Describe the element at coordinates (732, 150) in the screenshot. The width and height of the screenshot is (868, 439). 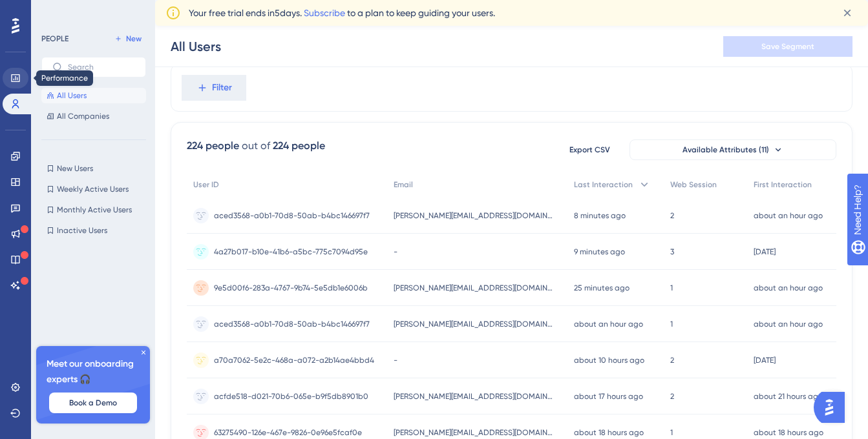
I see `button: Available Attributes (11)` at that location.